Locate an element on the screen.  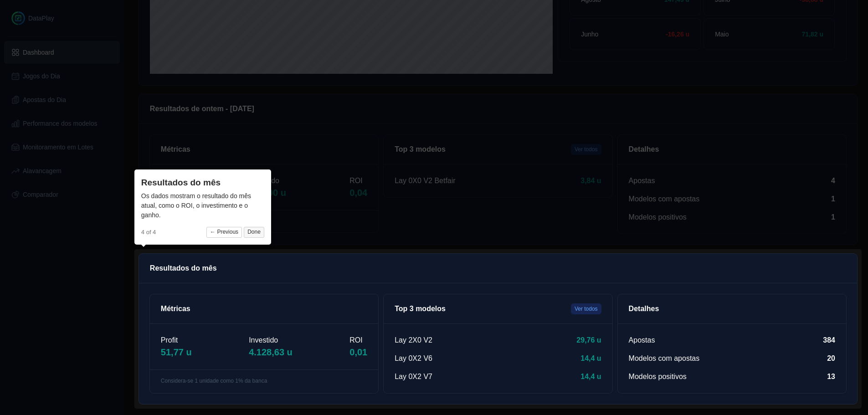
p: Considera-se 1 unidade como 1% da banca is located at coordinates (264, 381).